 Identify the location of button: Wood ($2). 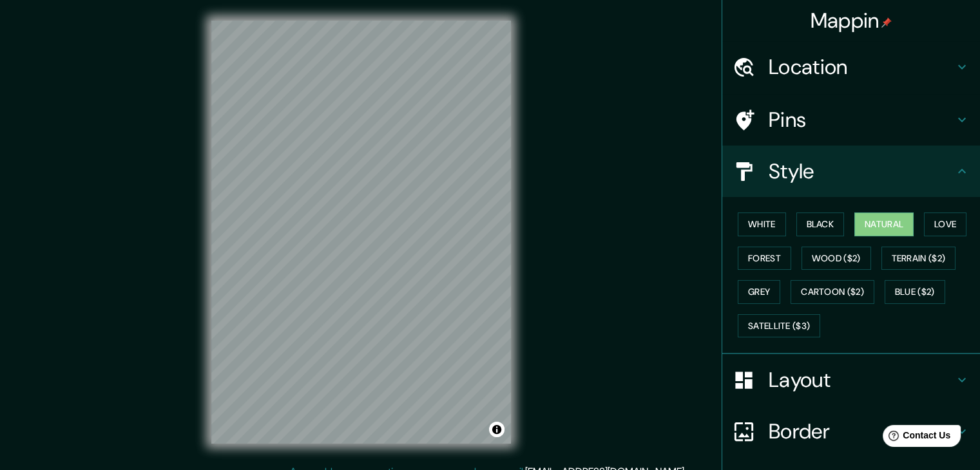
(836, 258).